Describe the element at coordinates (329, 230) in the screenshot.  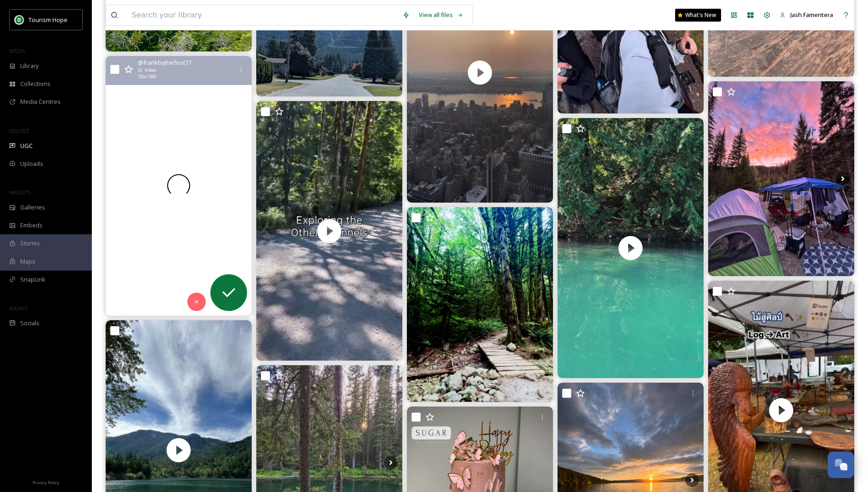
I see `video: 𝐎𝐮𝐫 𝐟𝐢𝐫𝐬𝐭 𝐭𝐢𝐦𝐞 𝐞𝐱𝐩𝐥𝐨𝐫𝐢𝐧𝐠 𝐭𝐡𝐞 𝐡𝐢𝐬𝐭𝐨𝐫𝐢𝐜 𝐎𝐭𝐡𝐞𝐥𝐥𝐨 𝐓𝐮𝐧𝐧𝐞𝐥𝐬... a mix of history, adventure, and stunnin...` at that location.